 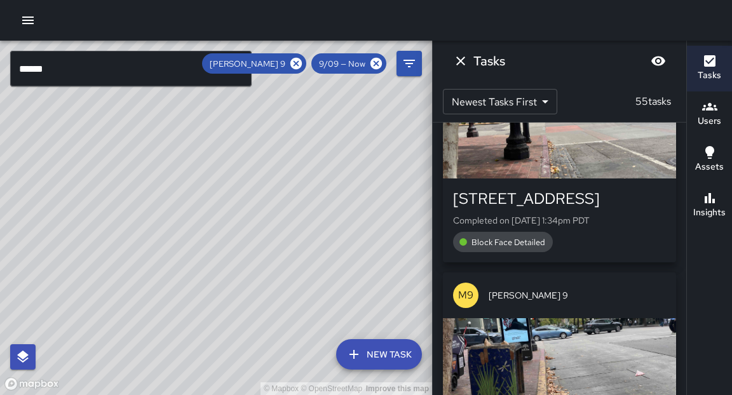 I want to click on span: 9/09 — Now, so click(x=342, y=64).